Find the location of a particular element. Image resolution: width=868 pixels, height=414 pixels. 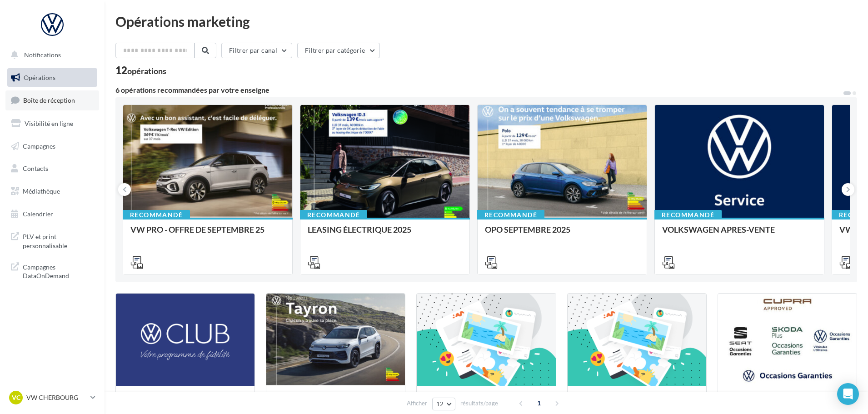

div: 12 is located at coordinates (141, 70).